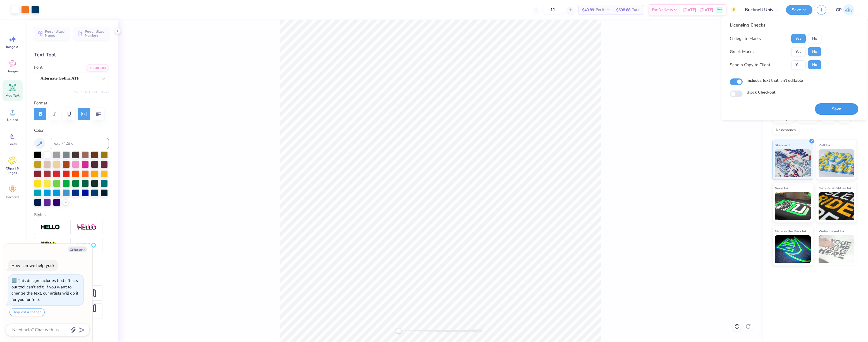 This screenshot has width=868, height=342. What do you see at coordinates (87, 245) in the screenshot?
I see `img: Negative Space` at bounding box center [87, 245].